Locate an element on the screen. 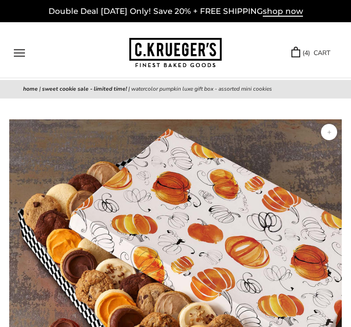  button: Zoom is located at coordinates (329, 132).